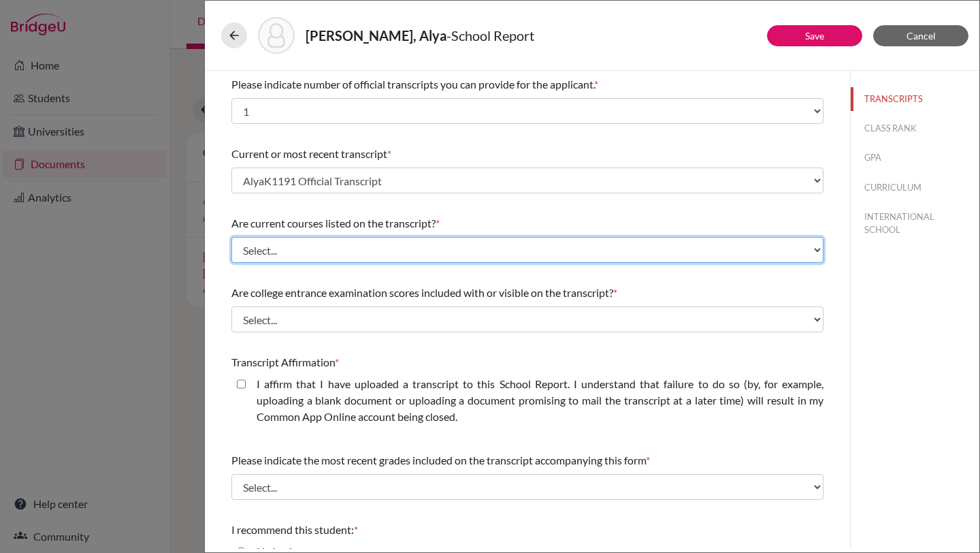  What do you see at coordinates (283, 361) in the screenshot?
I see `span: Transcript Affirmation` at bounding box center [283, 361].